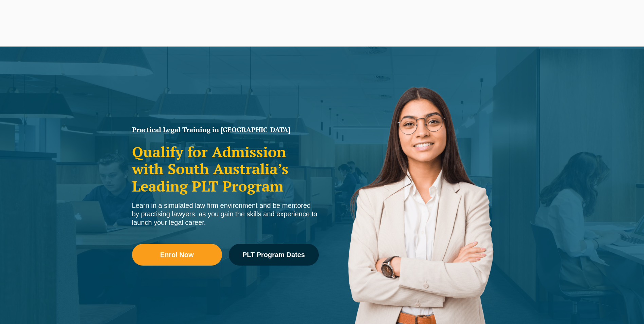 The width and height of the screenshot is (644, 324). Describe the element at coordinates (274, 255) in the screenshot. I see `a: PLT Program Dates` at that location.